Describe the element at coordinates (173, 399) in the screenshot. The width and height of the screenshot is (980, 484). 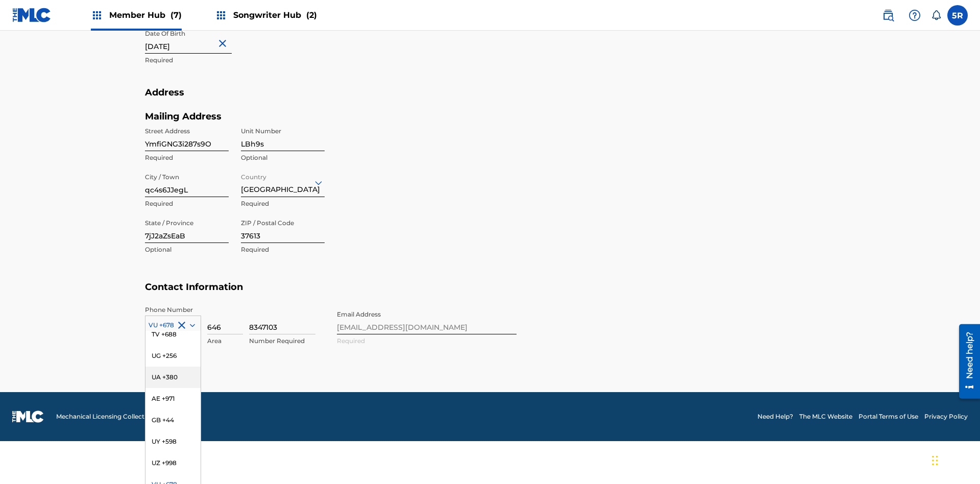
I see `div: AE +971` at that location.